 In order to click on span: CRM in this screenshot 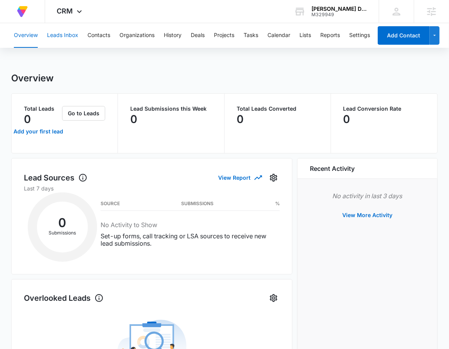, I will do `click(65, 11)`.